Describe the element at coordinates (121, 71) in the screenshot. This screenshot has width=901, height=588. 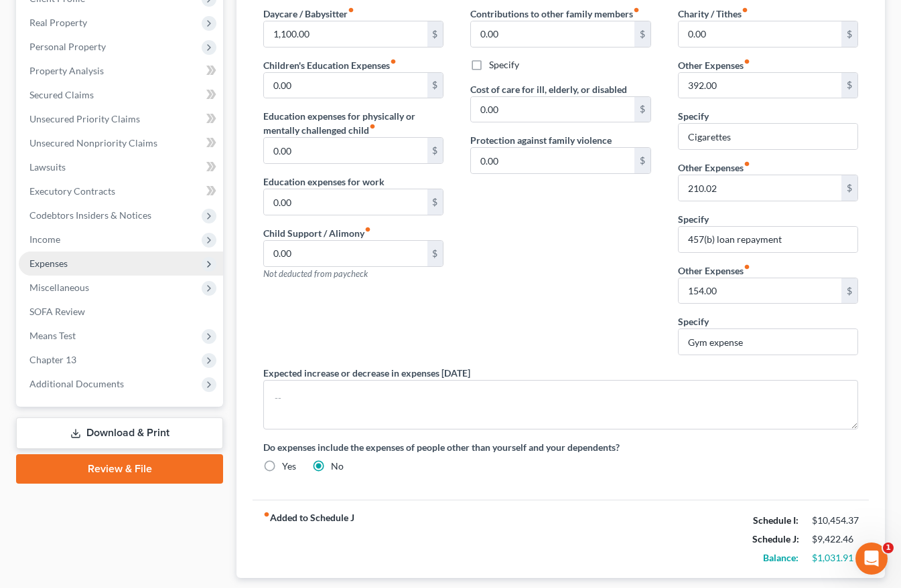
I see `a: Property Analysis` at that location.